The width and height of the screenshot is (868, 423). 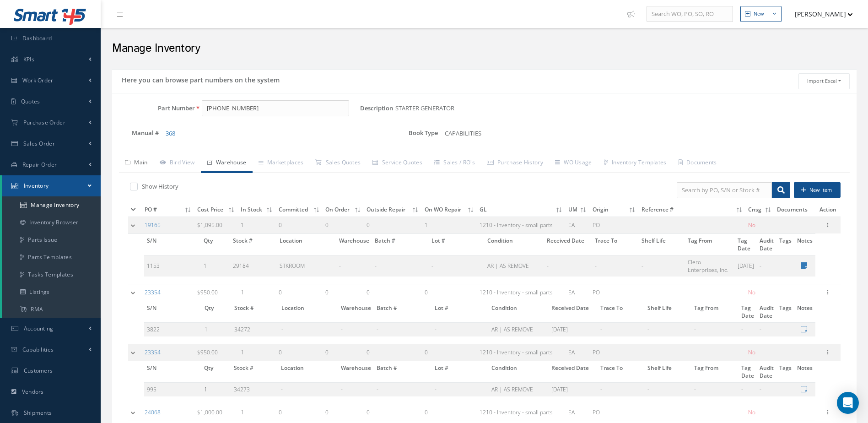 What do you see at coordinates (397, 164) in the screenshot?
I see `a: Service Quotes` at bounding box center [397, 164].